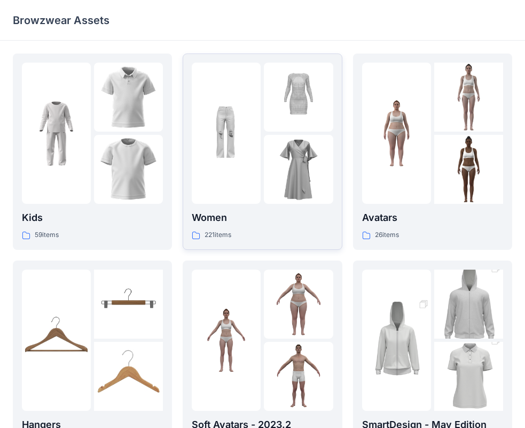  I want to click on a: folder 1folder 2folder 3Avatars26items, so click(433, 151).